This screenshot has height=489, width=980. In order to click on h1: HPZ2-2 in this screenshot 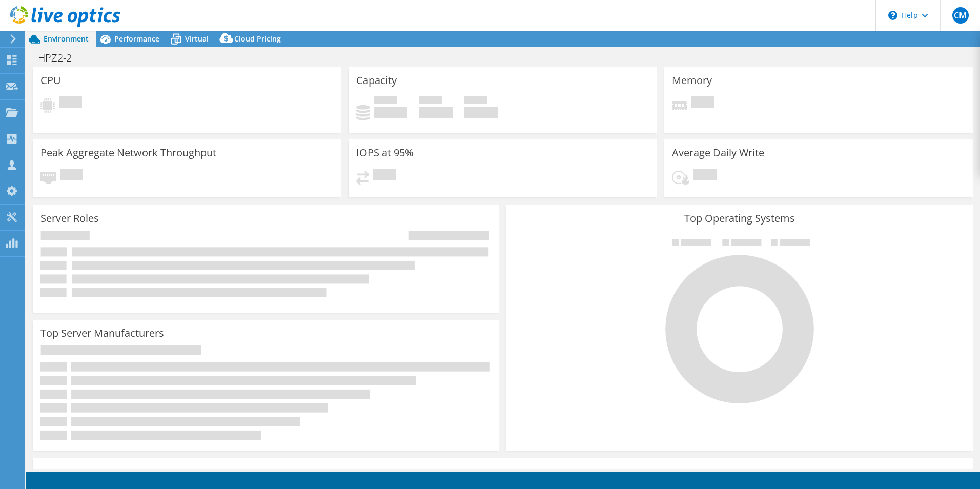, I will do `click(60, 58)`.